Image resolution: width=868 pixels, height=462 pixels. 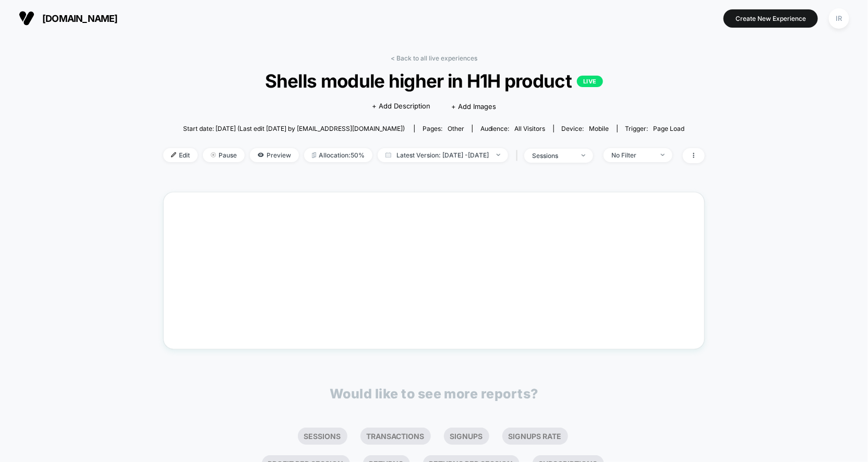 I want to click on span: + Add Description, so click(x=401, y=106).